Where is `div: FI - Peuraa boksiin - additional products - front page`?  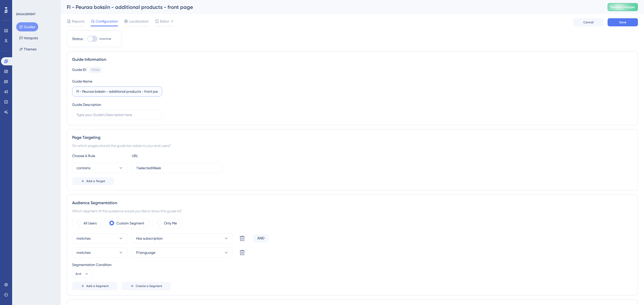
div: FI - Peuraa boksiin - additional products - front page is located at coordinates (331, 7).